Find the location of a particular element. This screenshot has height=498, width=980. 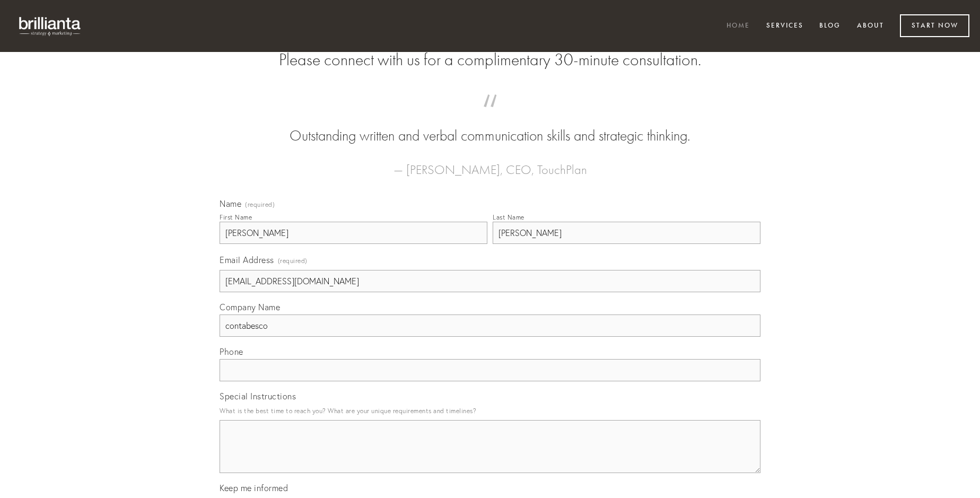

div: First Name is located at coordinates (236, 217).